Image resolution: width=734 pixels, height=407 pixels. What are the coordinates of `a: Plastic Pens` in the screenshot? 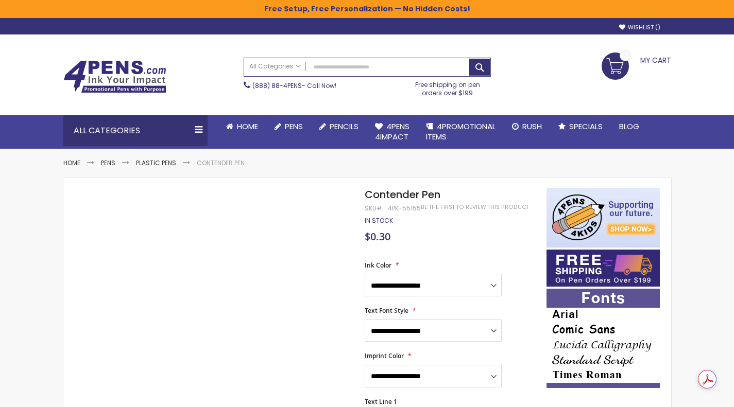 It's located at (156, 163).